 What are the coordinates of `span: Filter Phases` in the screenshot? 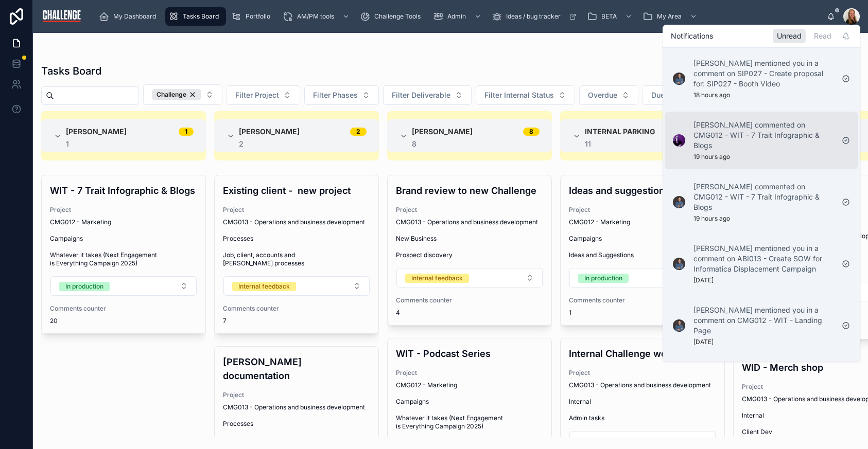 It's located at (335, 95).